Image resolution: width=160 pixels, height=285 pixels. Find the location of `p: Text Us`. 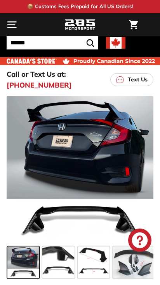

p: Text Us is located at coordinates (138, 79).